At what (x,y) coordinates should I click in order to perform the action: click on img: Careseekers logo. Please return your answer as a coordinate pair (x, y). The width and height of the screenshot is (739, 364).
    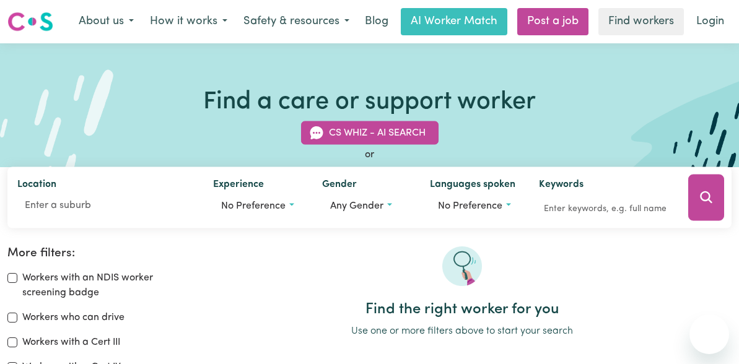
    Looking at the image, I should click on (30, 22).